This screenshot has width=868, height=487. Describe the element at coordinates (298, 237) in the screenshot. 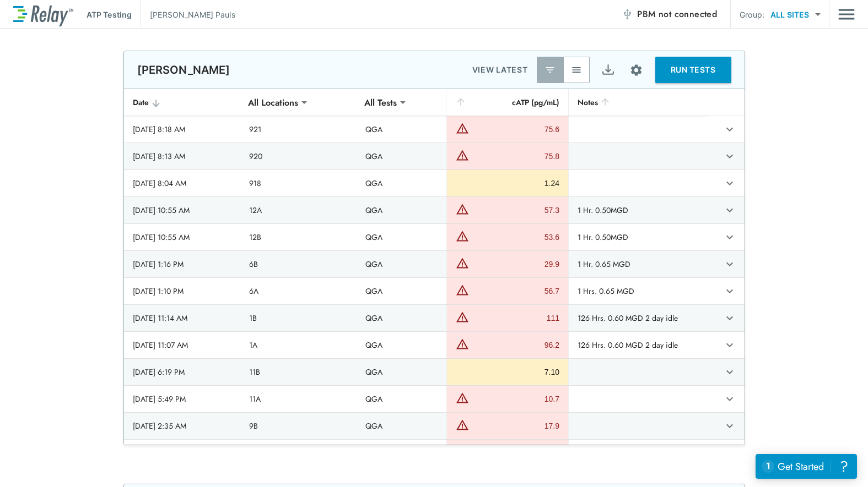

I see `td: 12B` at that location.